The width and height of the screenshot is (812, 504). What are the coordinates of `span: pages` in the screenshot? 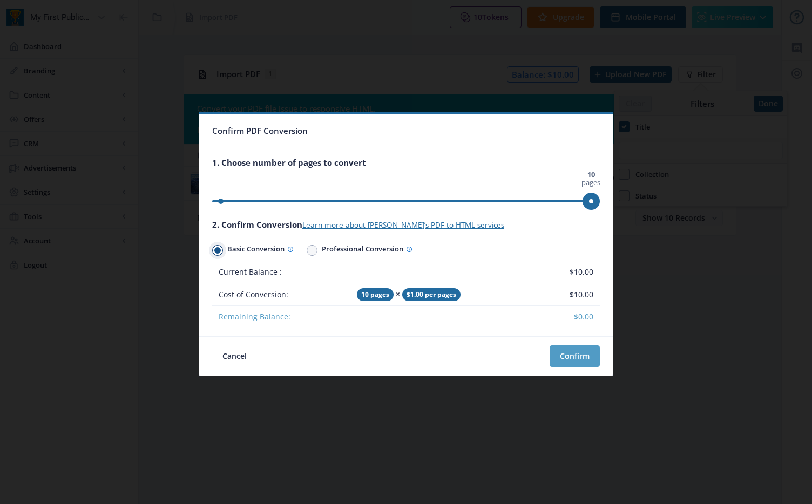 It's located at (591, 179).